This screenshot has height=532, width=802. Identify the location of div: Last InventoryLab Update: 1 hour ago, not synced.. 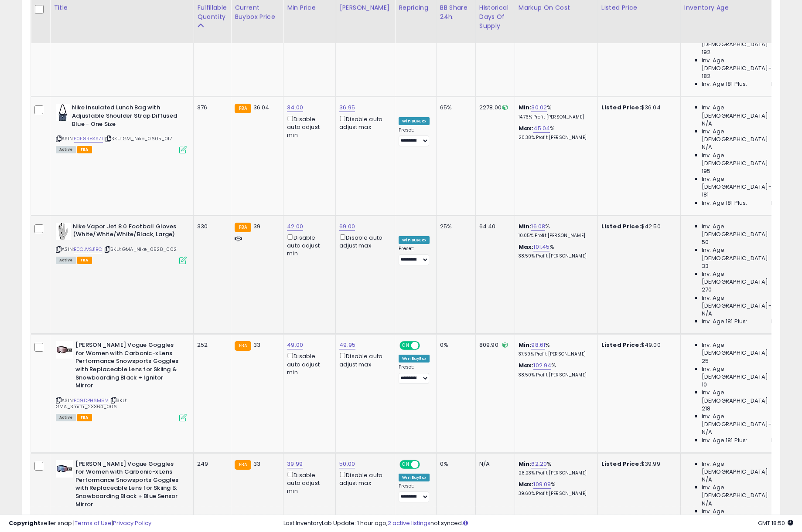
(538, 523).